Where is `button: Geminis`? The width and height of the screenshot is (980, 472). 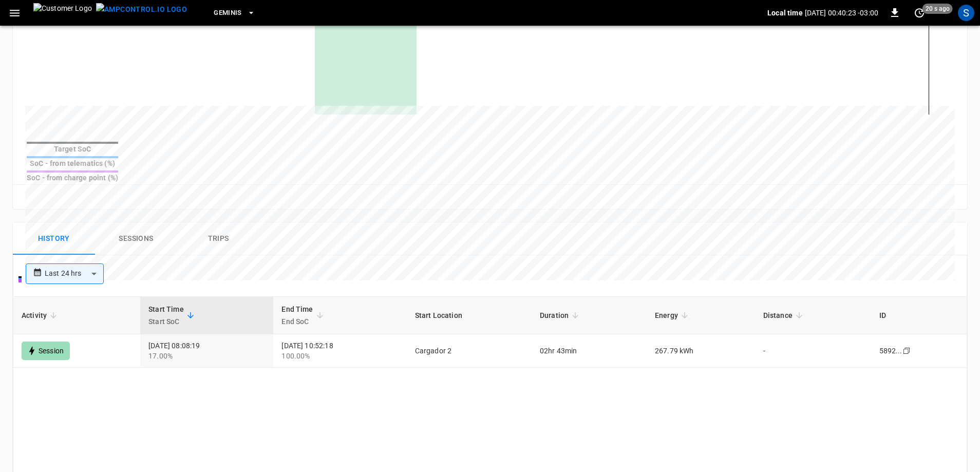 button: Geminis is located at coordinates (234, 13).